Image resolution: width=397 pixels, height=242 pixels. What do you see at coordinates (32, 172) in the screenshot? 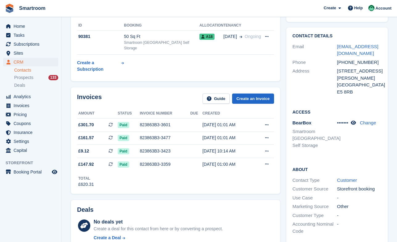
I see `span: Booking Portal` at bounding box center [32, 172].